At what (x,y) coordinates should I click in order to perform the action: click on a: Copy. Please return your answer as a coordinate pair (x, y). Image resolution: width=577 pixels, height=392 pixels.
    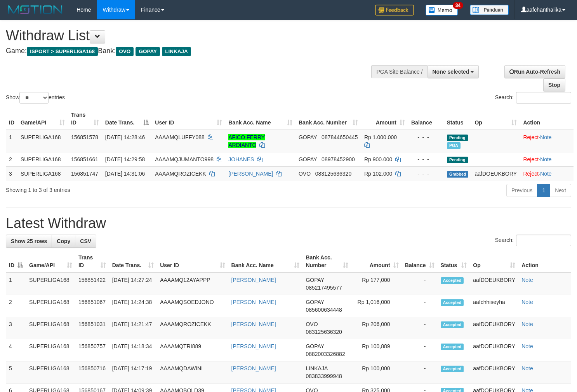
    Looking at the image, I should click on (63, 242).